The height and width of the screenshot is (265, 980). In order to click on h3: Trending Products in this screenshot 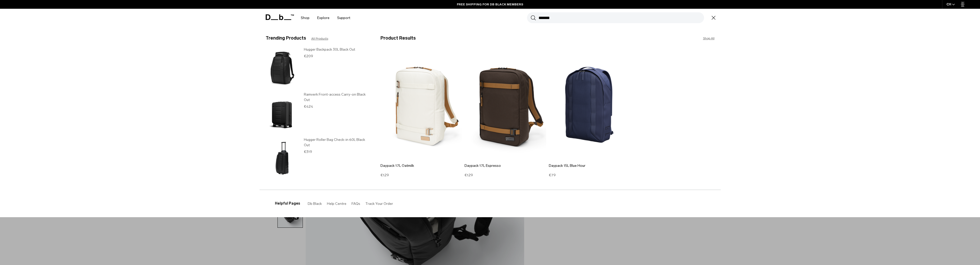, I will do `click(286, 38)`.